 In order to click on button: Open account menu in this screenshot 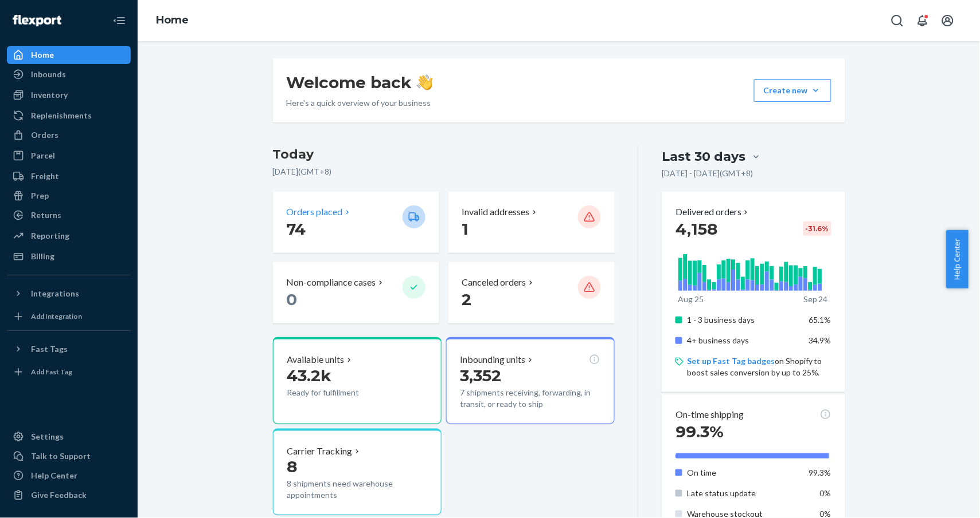, I will do `click(947, 20)`.